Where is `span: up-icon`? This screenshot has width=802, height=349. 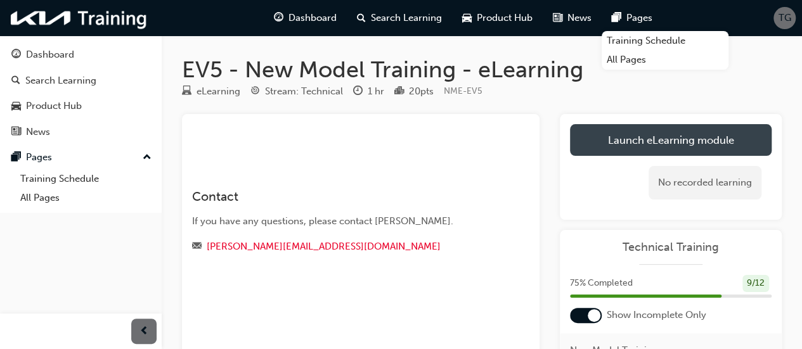 span: up-icon is located at coordinates (147, 158).